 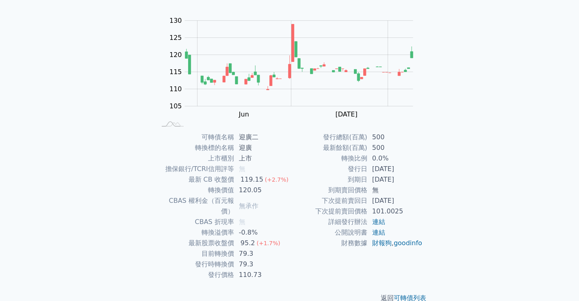 I want to click on a: goodinfo, so click(x=408, y=242).